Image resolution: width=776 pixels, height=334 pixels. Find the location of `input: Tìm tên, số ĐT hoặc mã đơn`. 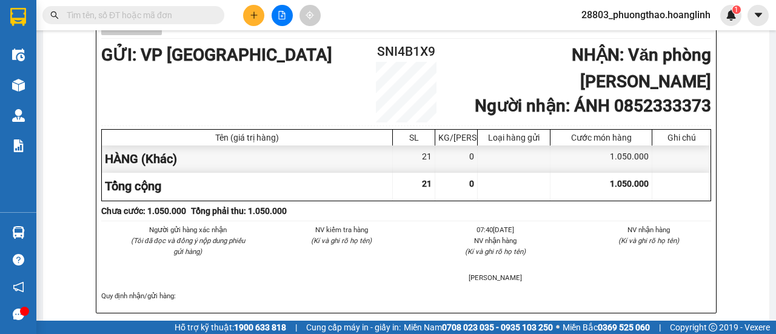

input: Tìm tên, số ĐT hoặc mã đơn is located at coordinates (138, 15).